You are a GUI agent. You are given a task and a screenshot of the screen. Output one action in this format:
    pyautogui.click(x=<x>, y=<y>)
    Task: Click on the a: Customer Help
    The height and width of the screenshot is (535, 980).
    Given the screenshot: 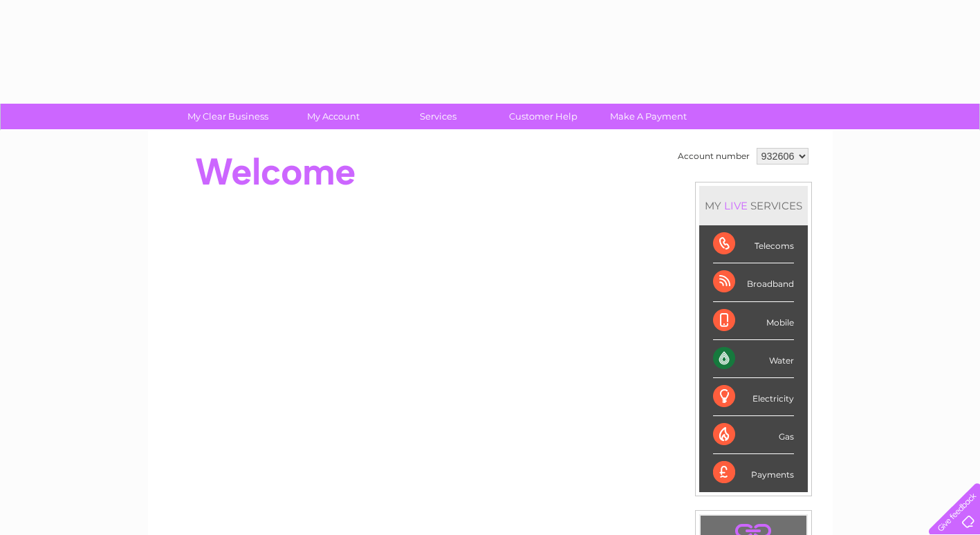 What is the action you would take?
    pyautogui.click(x=543, y=116)
    